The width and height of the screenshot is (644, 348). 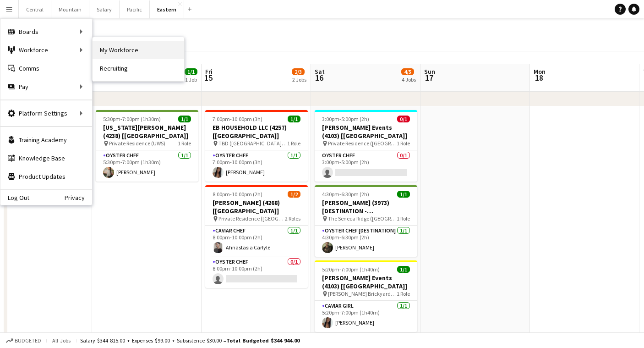 What do you see at coordinates (256, 272) in the screenshot?
I see `app-card-role: Oyster Chef0/18:00pm-10:00pm (2h)` at bounding box center [256, 272].